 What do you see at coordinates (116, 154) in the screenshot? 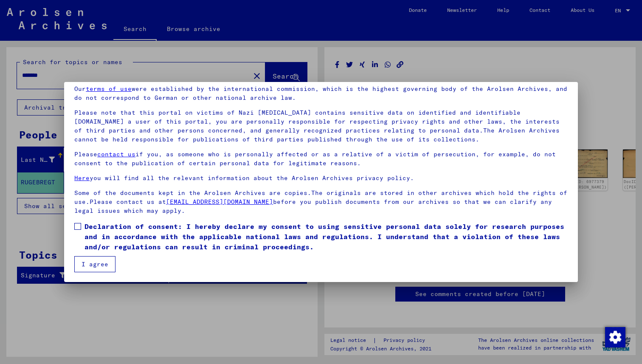
I see `a: contact us` at bounding box center [116, 154].